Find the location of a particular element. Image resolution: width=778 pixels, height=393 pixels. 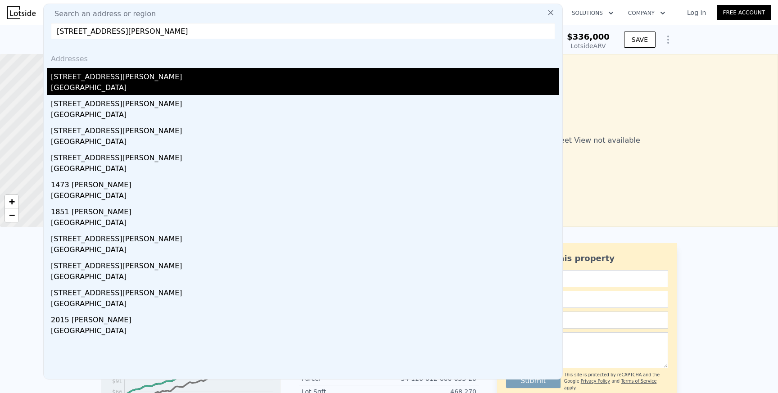

div: Lotside ARV is located at coordinates (588, 46).